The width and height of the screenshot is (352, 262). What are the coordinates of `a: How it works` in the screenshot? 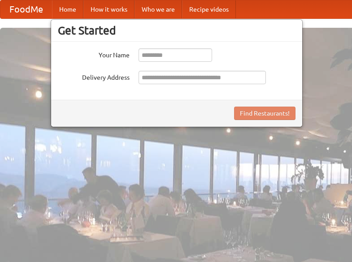 It's located at (109, 9).